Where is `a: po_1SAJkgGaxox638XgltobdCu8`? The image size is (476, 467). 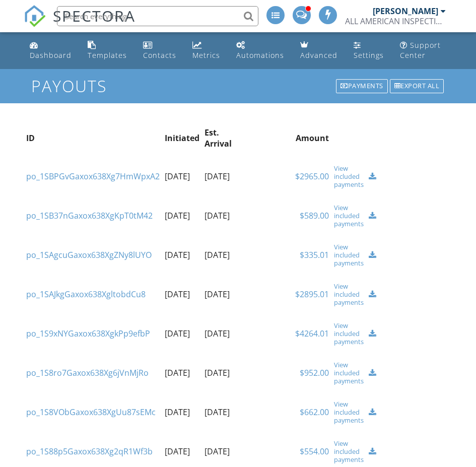
a: po_1SAJkgGaxox638XgltobdCu8 is located at coordinates (85, 294).